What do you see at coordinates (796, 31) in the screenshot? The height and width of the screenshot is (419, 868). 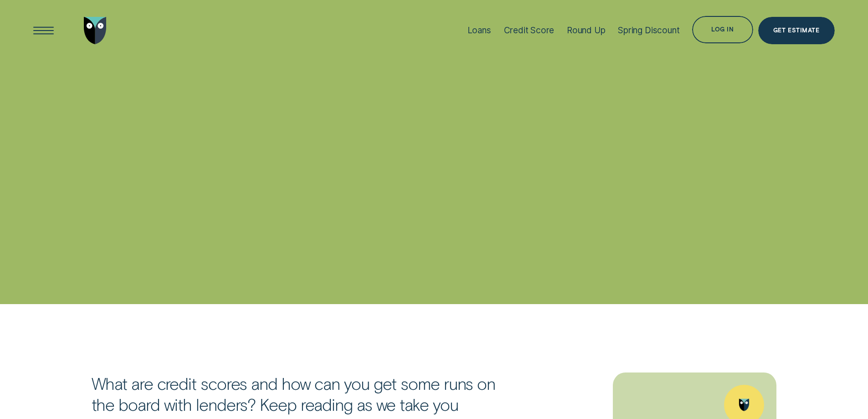 I see `a: Get Estimate` at bounding box center [796, 31].